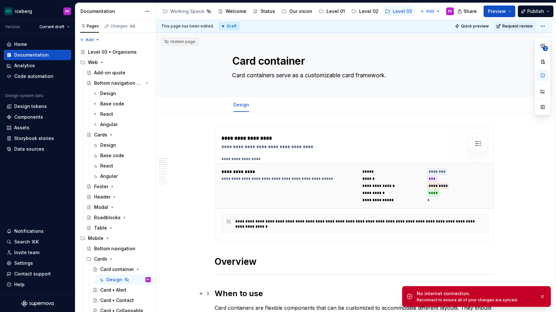 The width and height of the screenshot is (556, 312). Describe the element at coordinates (236, 11) in the screenshot. I see `div: Welcome` at that location.